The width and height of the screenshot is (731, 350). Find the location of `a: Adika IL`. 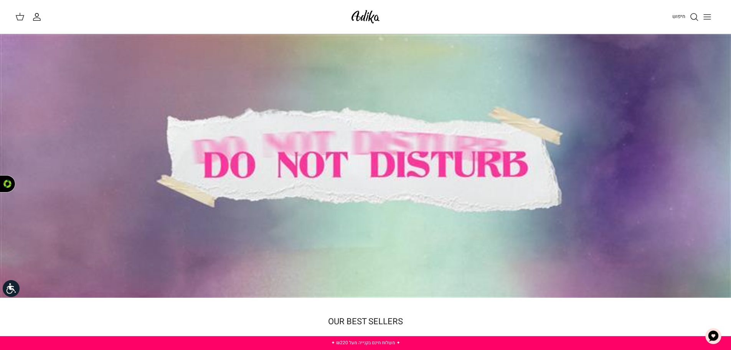

a: Adika IL is located at coordinates (365, 17).